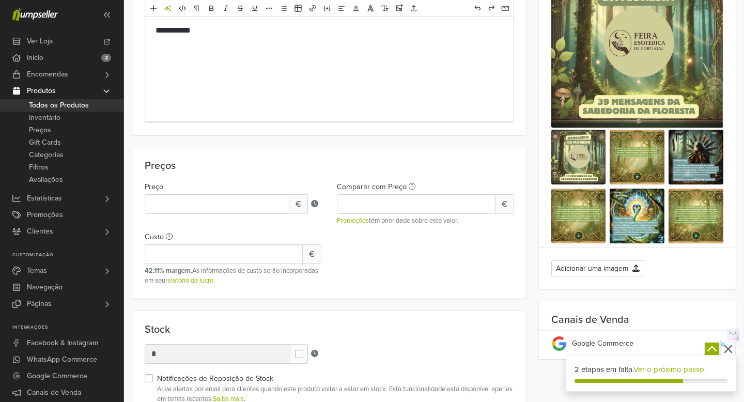 The image size is (744, 402). I want to click on span: Páginas, so click(39, 304).